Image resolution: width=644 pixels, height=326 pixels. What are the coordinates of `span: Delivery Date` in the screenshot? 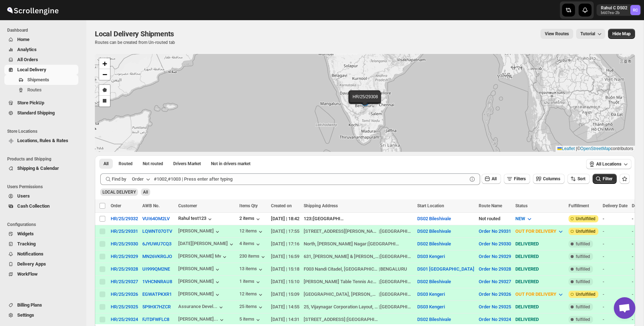 It's located at (615, 206).